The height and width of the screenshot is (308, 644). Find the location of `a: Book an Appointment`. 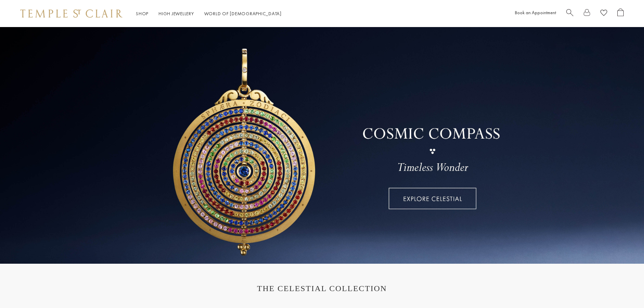

a: Book an Appointment is located at coordinates (536, 13).